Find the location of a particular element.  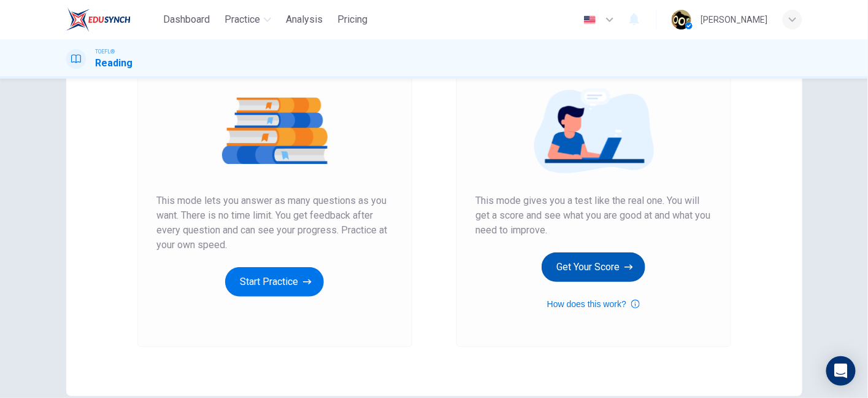

span: TOEFL® is located at coordinates (105, 52).